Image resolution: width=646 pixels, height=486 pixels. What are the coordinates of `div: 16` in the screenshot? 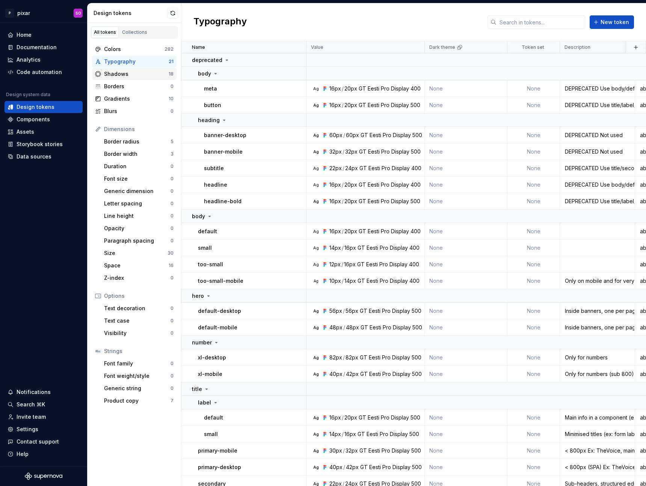 It's located at (171, 265).